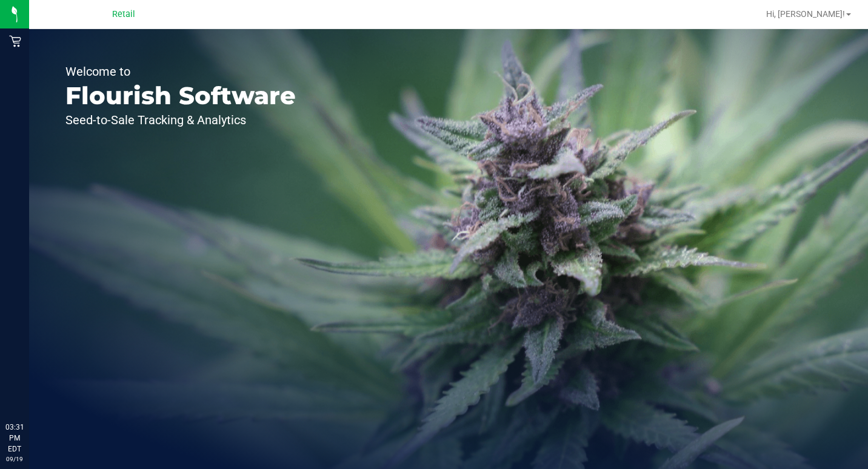 The height and width of the screenshot is (469, 868). Describe the element at coordinates (15, 41) in the screenshot. I see `inline-svg: Retail` at that location.